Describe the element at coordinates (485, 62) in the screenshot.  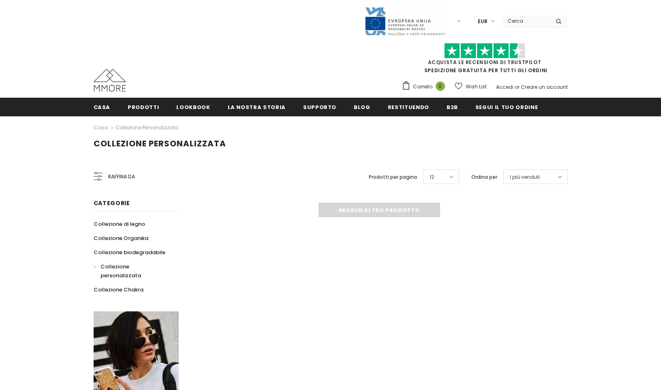
I see `a: Acquista le recensioni di TrustPilot` at that location.